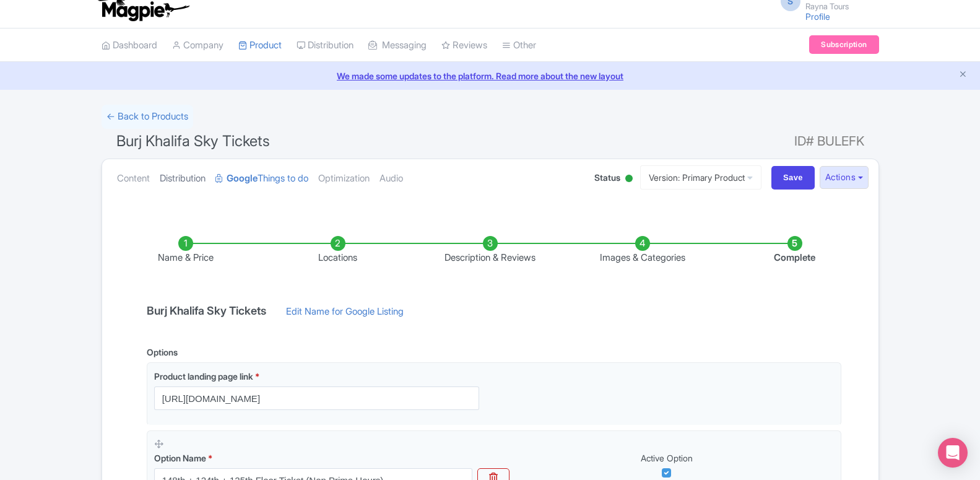 The image size is (980, 480). I want to click on button: Close announcement, so click(963, 75).